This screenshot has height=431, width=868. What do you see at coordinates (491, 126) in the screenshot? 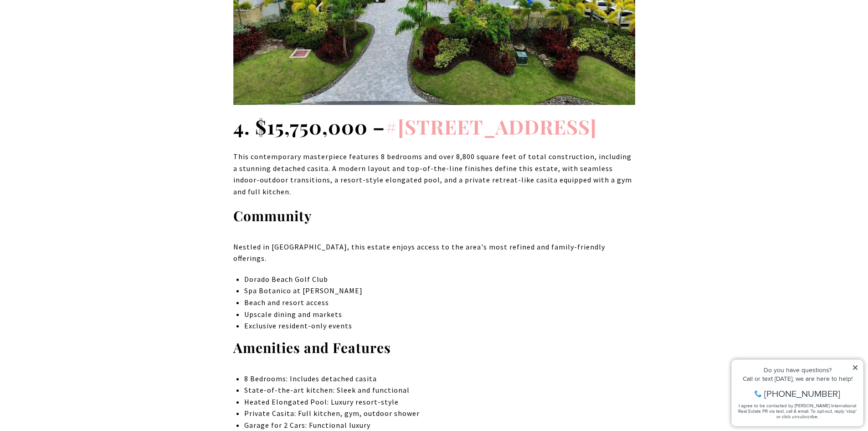
I see `a: #202 Legacy, Dorado Beach East, Dorado, PR 00646 - open in a new tab` at bounding box center [491, 126].